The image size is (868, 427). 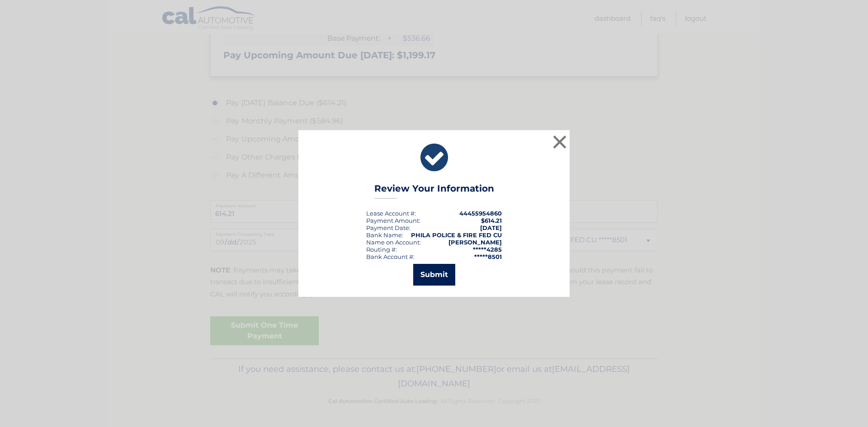 What do you see at coordinates (387, 228) in the screenshot?
I see `span: Payment Date` at bounding box center [387, 228].